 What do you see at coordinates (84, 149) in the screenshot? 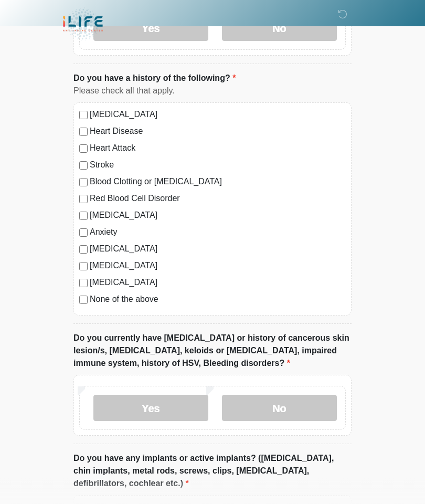
I see `input: Heart Attack` at bounding box center [84, 149].